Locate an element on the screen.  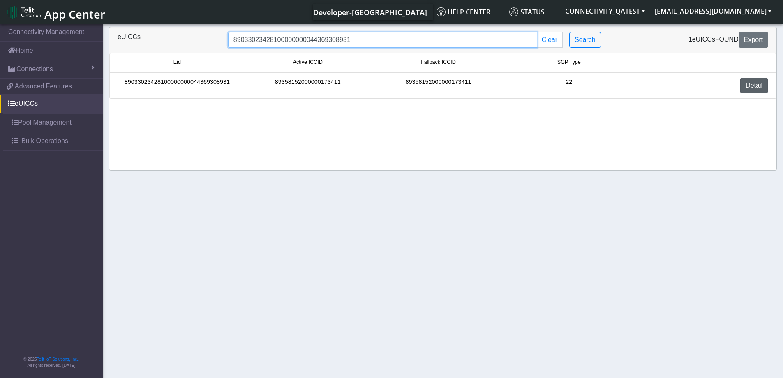
img: status.svg is located at coordinates (514, 12).